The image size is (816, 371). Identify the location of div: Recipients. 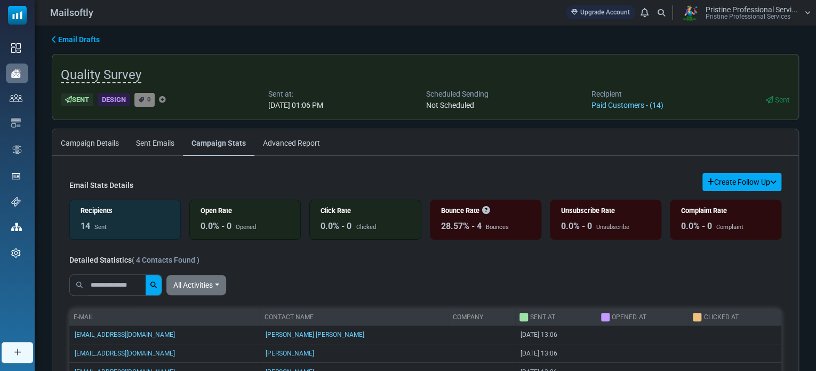
(125, 210).